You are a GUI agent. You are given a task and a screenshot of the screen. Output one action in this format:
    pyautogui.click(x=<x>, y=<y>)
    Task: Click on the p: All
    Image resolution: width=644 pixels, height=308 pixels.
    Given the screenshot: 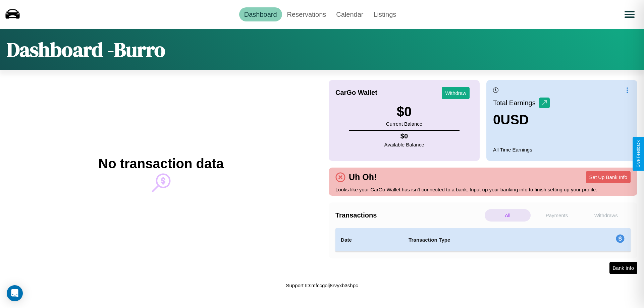 What is the action you would take?
    pyautogui.click(x=508, y=215)
    